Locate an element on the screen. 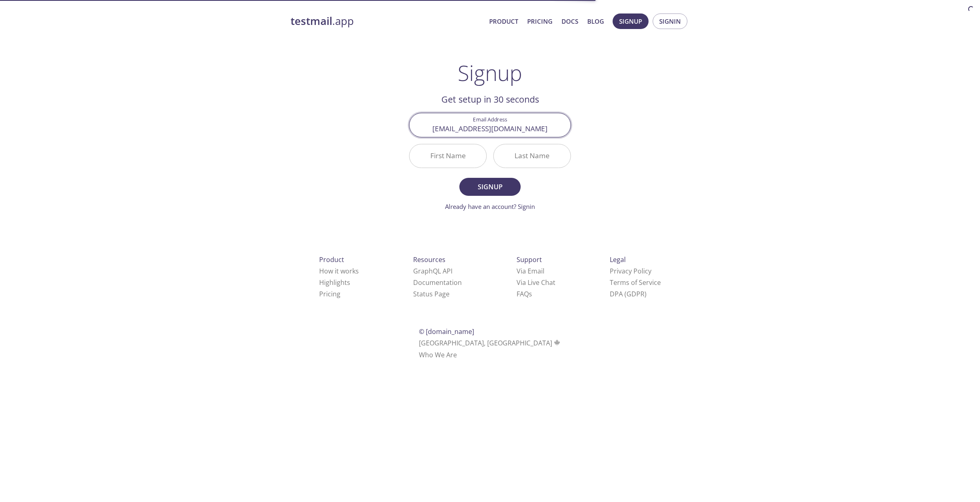  a: Highlights is located at coordinates (335, 283).